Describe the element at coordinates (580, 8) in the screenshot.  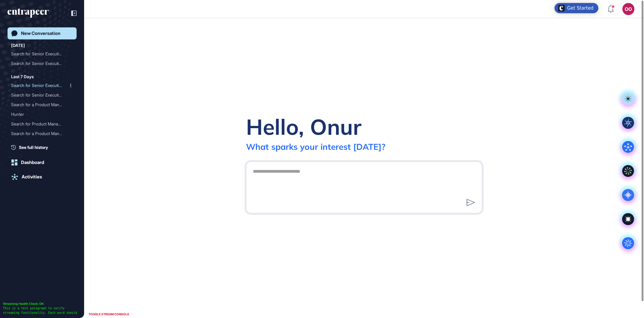
I see `div: Get Started` at that location.